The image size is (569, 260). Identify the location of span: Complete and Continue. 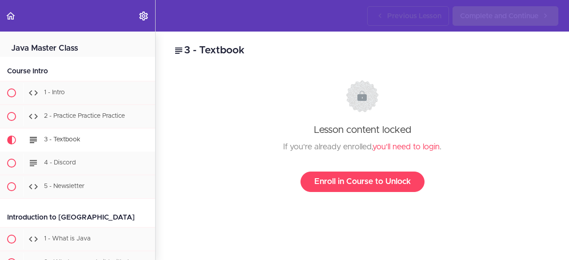
(499, 16).